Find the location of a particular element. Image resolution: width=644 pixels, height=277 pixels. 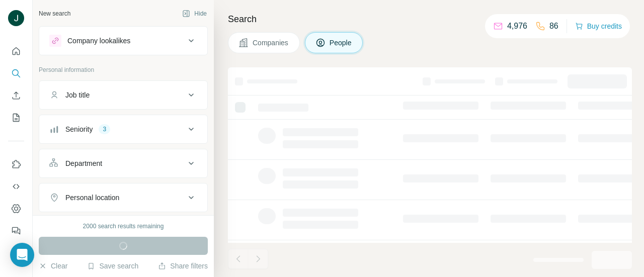

span: People is located at coordinates (341, 43).